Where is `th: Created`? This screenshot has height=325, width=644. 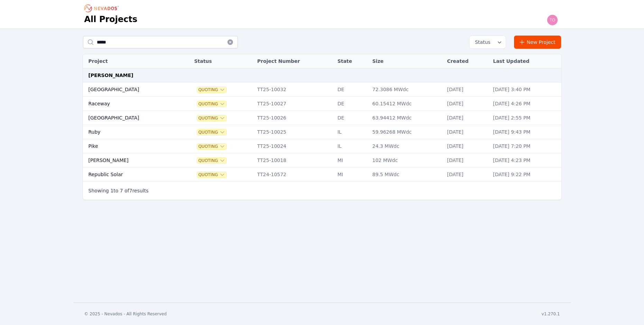
th: Created is located at coordinates (467, 61).